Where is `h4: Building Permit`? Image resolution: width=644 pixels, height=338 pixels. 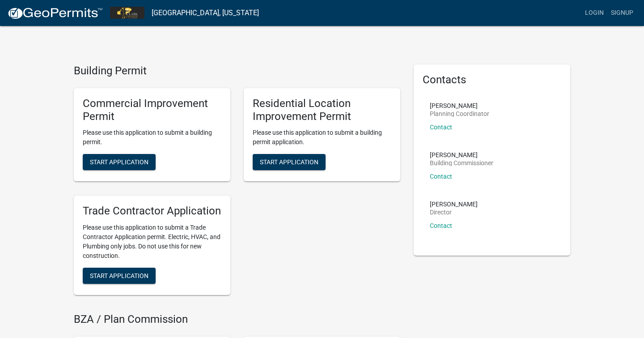
h4: Building Permit is located at coordinates (237, 71).